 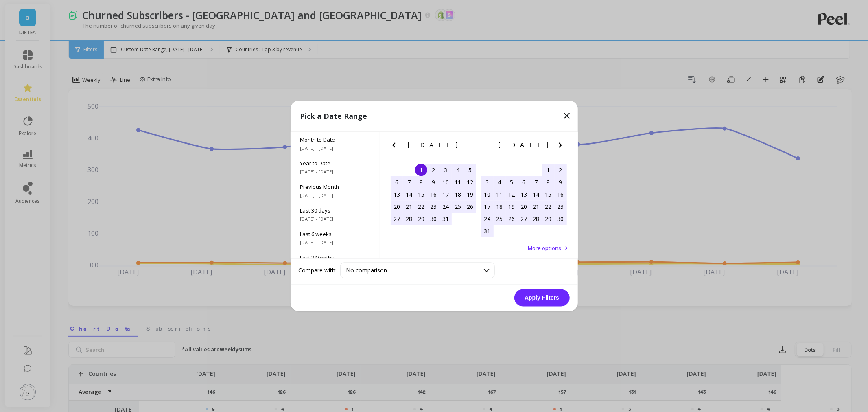 What do you see at coordinates (434, 182) in the screenshot?
I see `div: Choose Wednesday, July 9th, 2025` at bounding box center [434, 182].